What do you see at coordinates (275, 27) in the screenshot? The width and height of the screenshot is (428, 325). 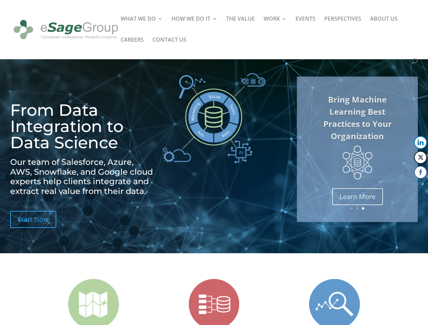 I see `a: WORK` at bounding box center [275, 27].